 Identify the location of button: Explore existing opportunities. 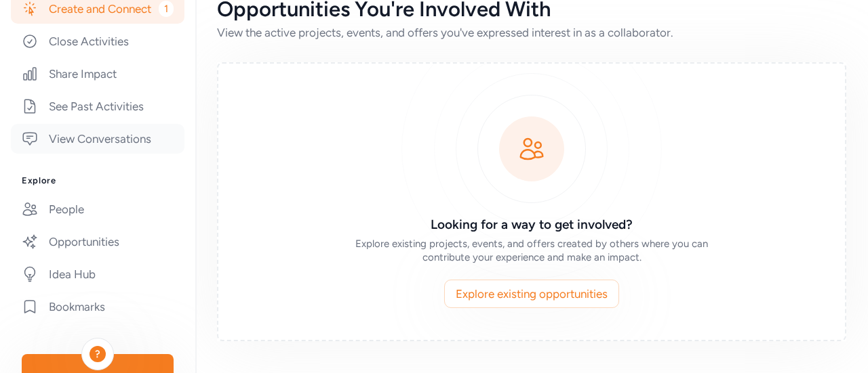
(531, 294).